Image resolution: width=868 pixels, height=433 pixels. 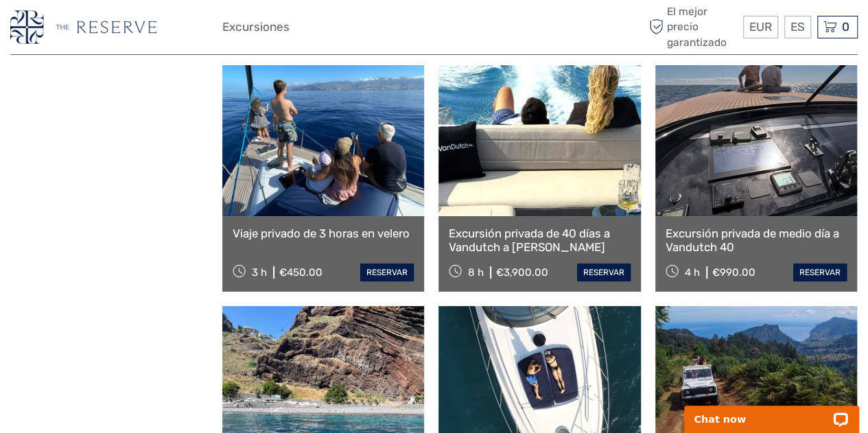 What do you see at coordinates (692, 27) in the screenshot?
I see `span: El mejor precio garantizado` at bounding box center [692, 27].